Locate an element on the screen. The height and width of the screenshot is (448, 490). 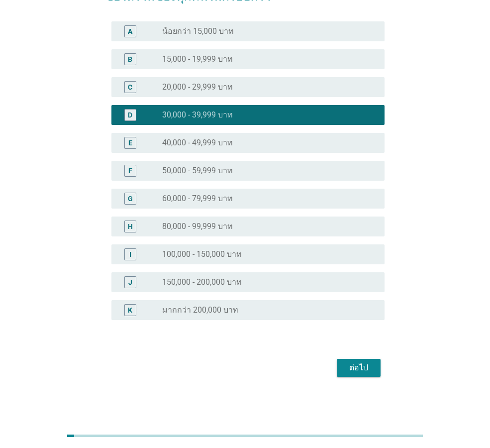
label: 20,000 - 29,999 บาท is located at coordinates (198, 87).